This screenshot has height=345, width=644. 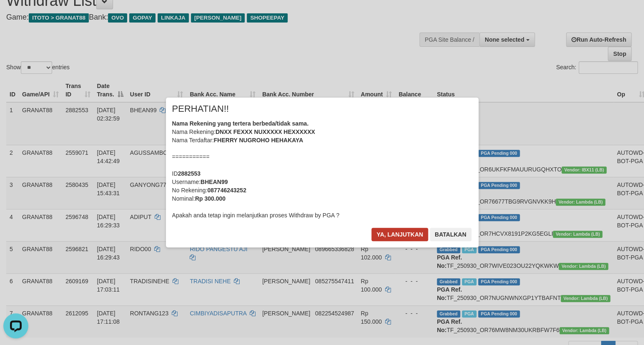 What do you see at coordinates (226, 190) in the screenshot?
I see `b: 087746243252` at bounding box center [226, 190].